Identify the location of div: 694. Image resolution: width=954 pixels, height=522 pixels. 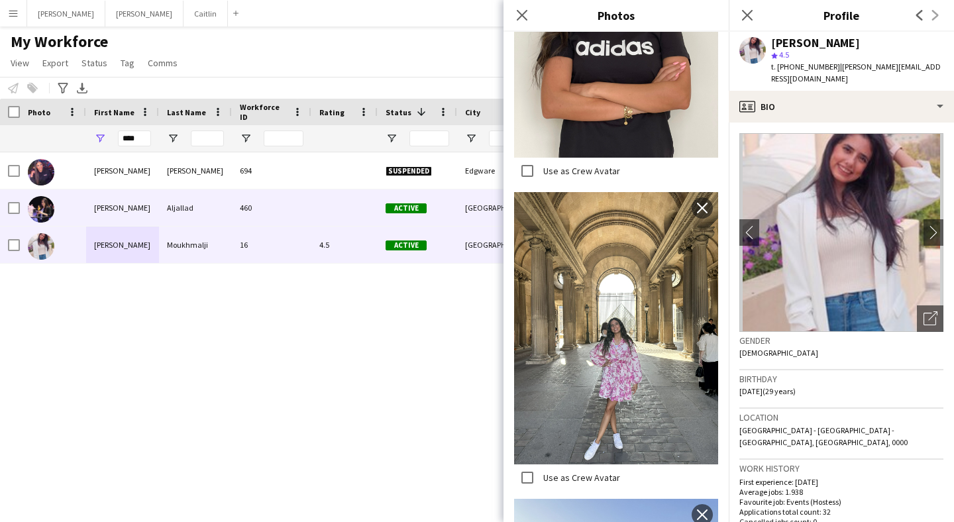
(272, 170).